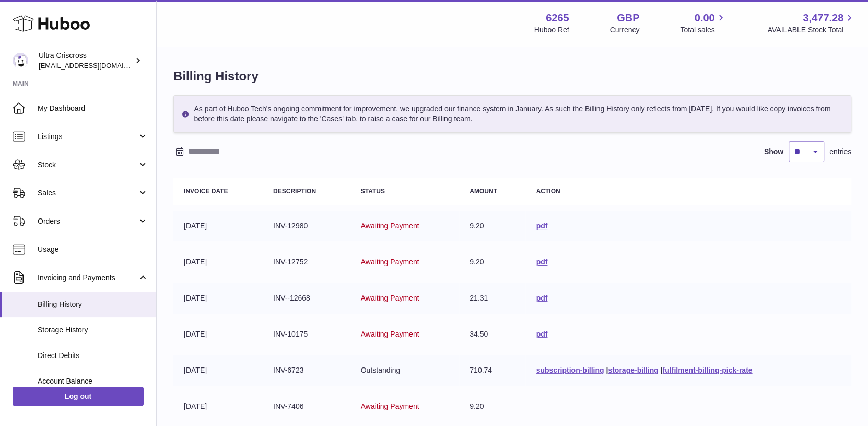  Describe the element at coordinates (373, 191) in the screenshot. I see `strong: Status` at that location.